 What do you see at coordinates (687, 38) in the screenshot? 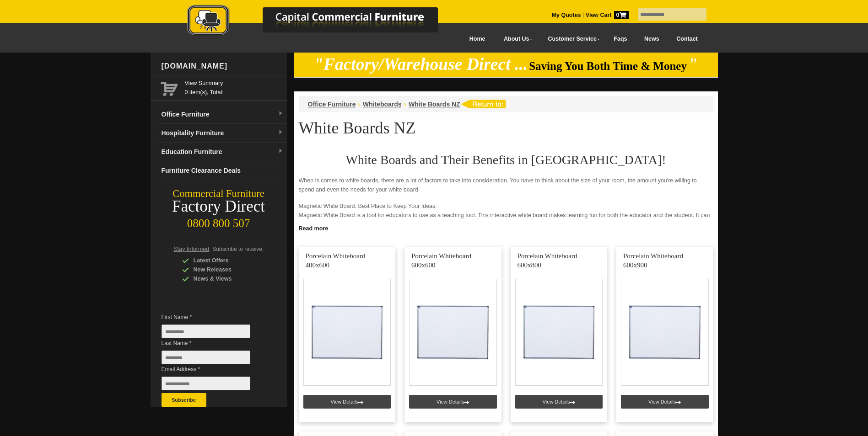
I see `a: Contact` at bounding box center [687, 38].